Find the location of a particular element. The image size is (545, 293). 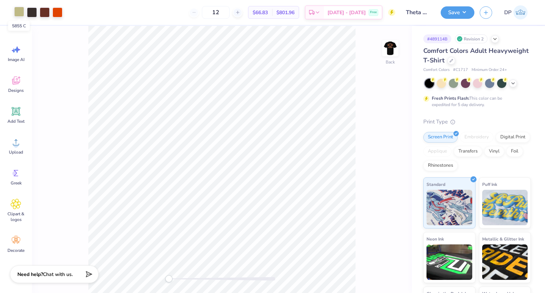

span: Minimum Order: 24 + is located at coordinates (489, 70).